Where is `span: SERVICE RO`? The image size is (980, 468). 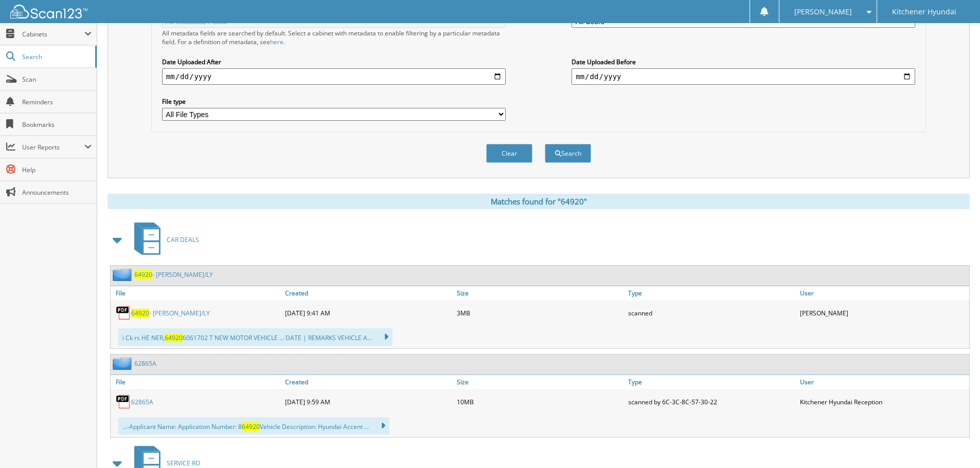 span: SERVICE RO is located at coordinates (183, 463).